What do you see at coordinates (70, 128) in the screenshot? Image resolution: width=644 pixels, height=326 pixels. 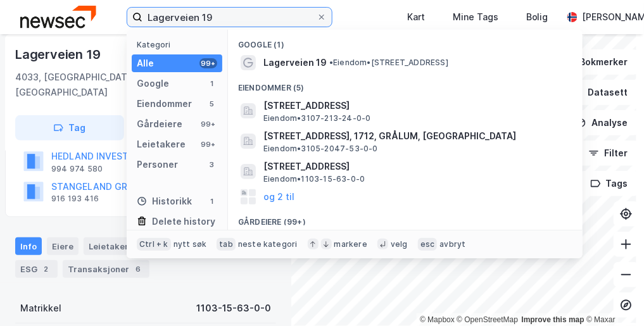 I see `button: Tag` at bounding box center [70, 128].